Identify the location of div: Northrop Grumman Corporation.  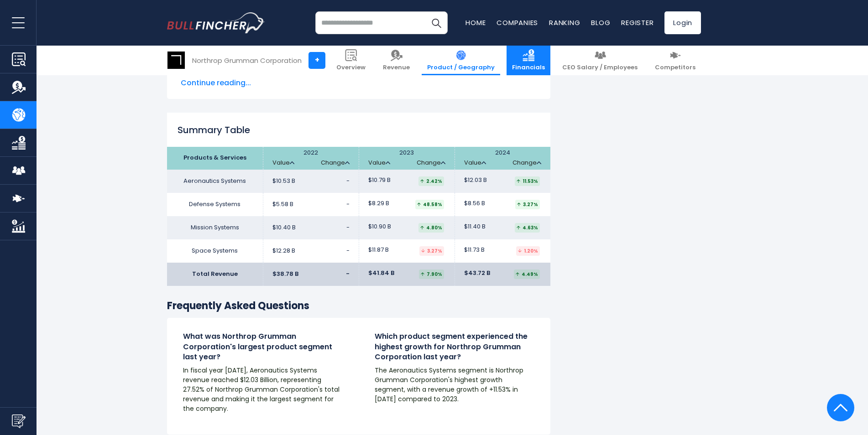
(247, 60).